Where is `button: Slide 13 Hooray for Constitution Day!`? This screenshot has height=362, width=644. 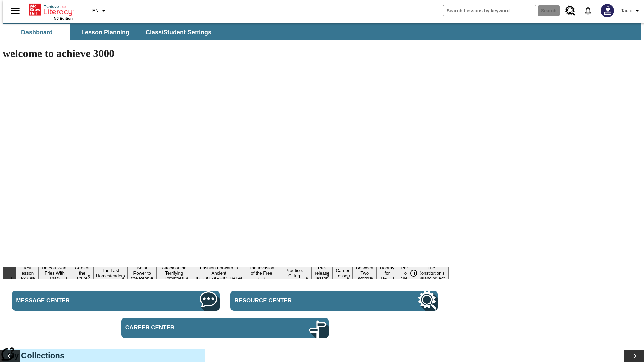 button: Slide 13 Hooray for Constitution Day! is located at coordinates (387, 273).